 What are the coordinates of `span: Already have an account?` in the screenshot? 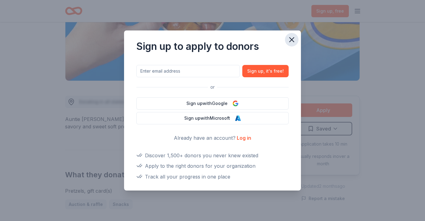 It's located at (205, 138).